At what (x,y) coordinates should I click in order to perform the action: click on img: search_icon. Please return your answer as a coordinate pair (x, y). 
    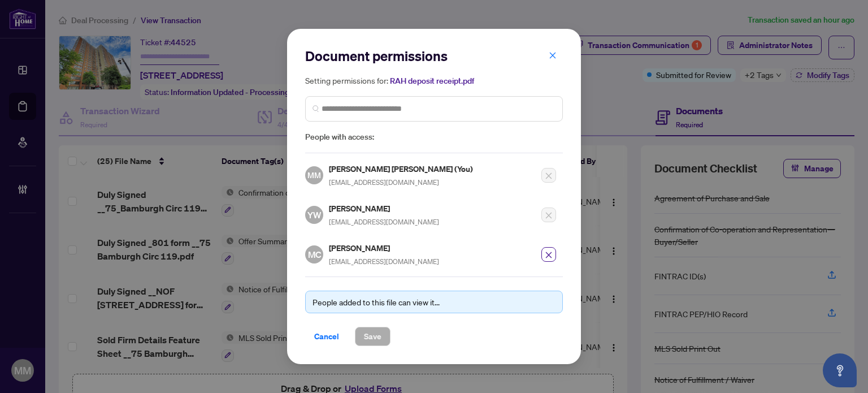
    Looking at the image, I should click on (316, 109).